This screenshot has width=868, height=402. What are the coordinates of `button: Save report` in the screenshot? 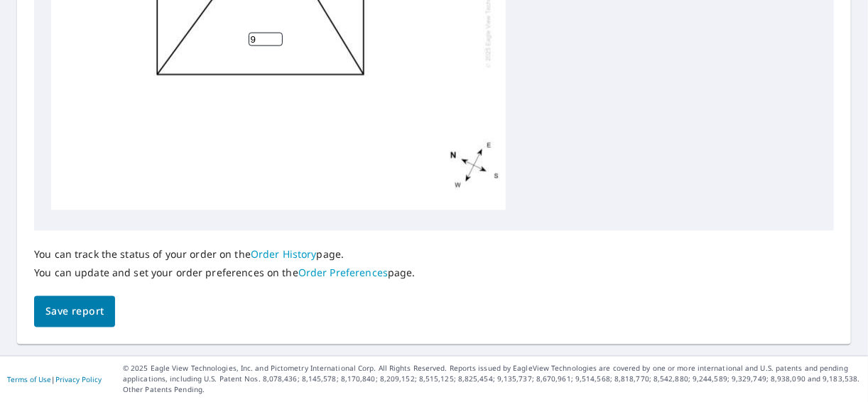 It's located at (75, 311).